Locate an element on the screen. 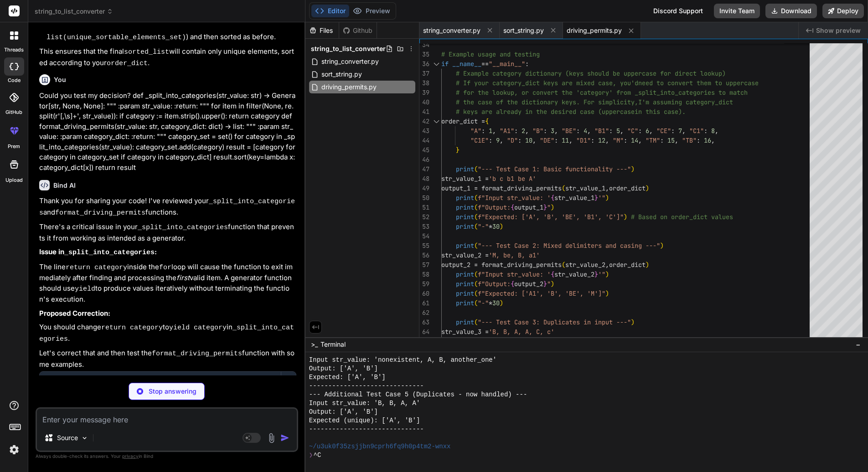  span: "B" is located at coordinates (538, 131).